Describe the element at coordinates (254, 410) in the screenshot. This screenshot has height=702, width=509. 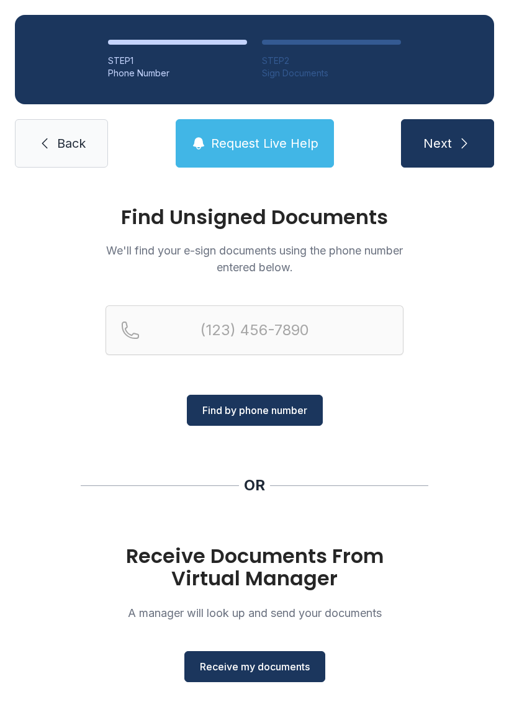
I see `span: Find by phone number` at that location.